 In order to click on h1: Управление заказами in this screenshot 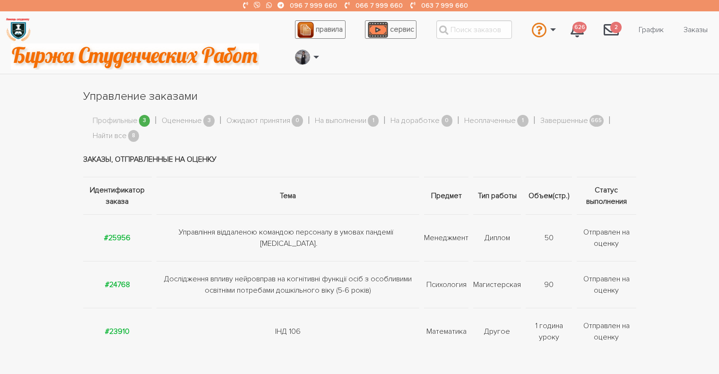, I will do `click(360, 96)`.